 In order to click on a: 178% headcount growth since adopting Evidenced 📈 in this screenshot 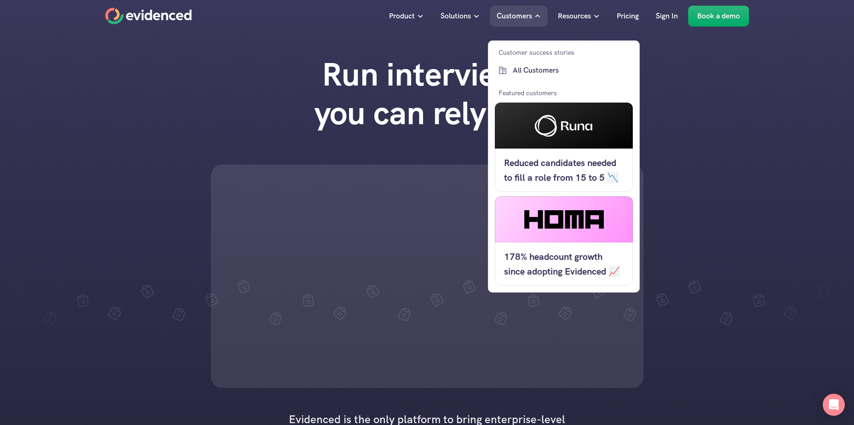, I will do `click(564, 241)`.